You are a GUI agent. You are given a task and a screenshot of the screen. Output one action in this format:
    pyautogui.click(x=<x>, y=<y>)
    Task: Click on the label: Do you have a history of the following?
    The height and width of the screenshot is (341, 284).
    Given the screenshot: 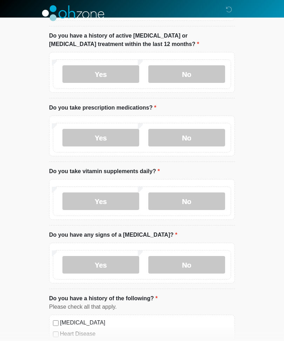 What is the action you would take?
    pyautogui.click(x=103, y=298)
    